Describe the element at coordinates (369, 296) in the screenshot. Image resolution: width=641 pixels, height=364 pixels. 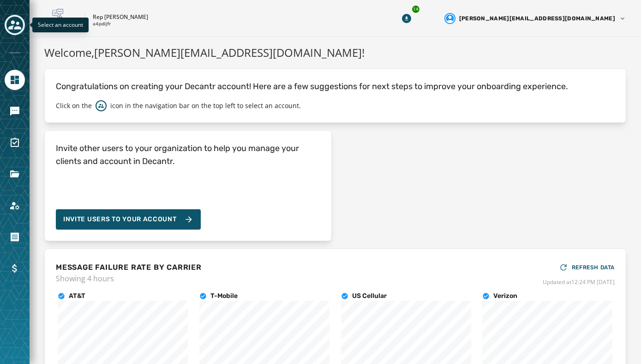
I see `h4: US Cellular` at that location.